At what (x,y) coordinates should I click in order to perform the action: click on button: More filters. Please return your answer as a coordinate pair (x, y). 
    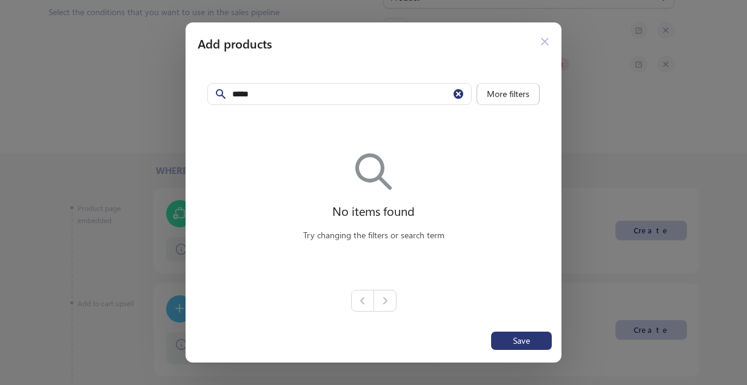
    Looking at the image, I should click on (508, 94).